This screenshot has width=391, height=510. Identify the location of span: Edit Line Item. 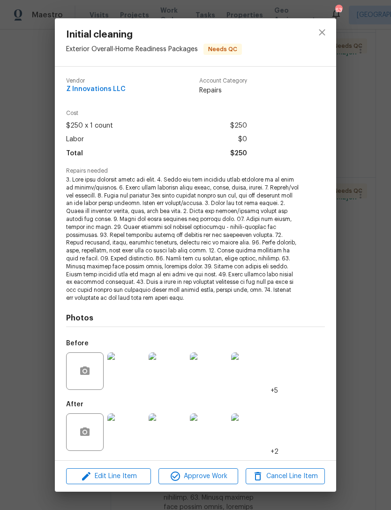
(108, 476).